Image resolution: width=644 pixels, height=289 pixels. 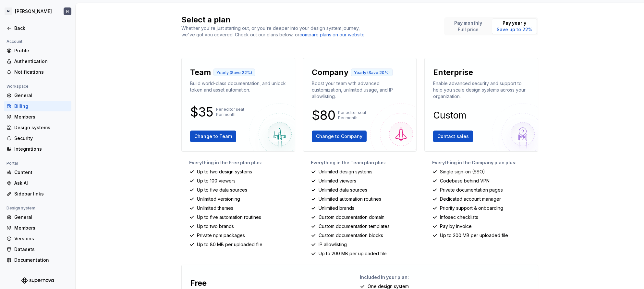 I want to click on div: Content, so click(x=42, y=173).